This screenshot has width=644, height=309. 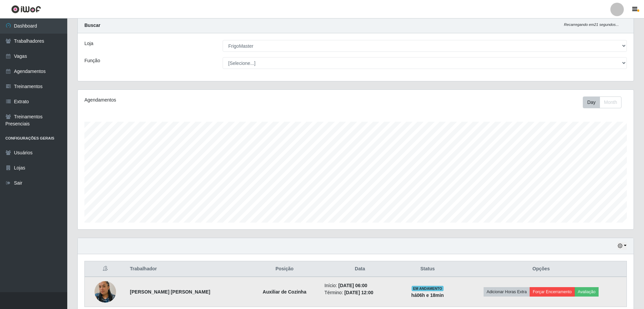 I want to click on button: Adicionar Horas Extra, so click(x=506, y=292).